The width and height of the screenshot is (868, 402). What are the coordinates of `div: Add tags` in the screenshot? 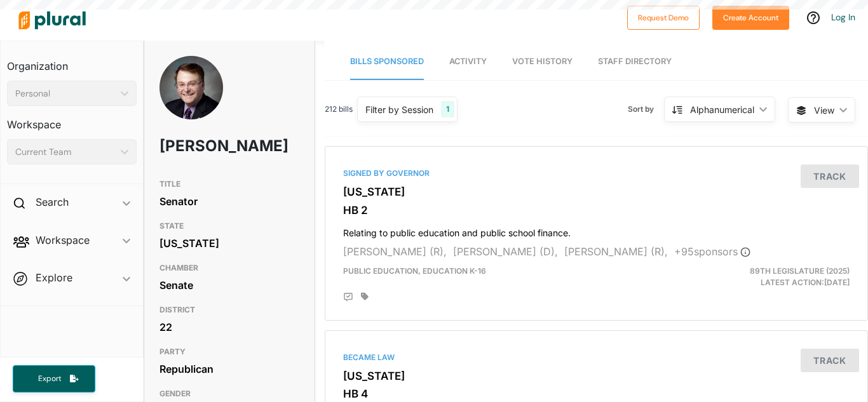 It's located at (364, 297).